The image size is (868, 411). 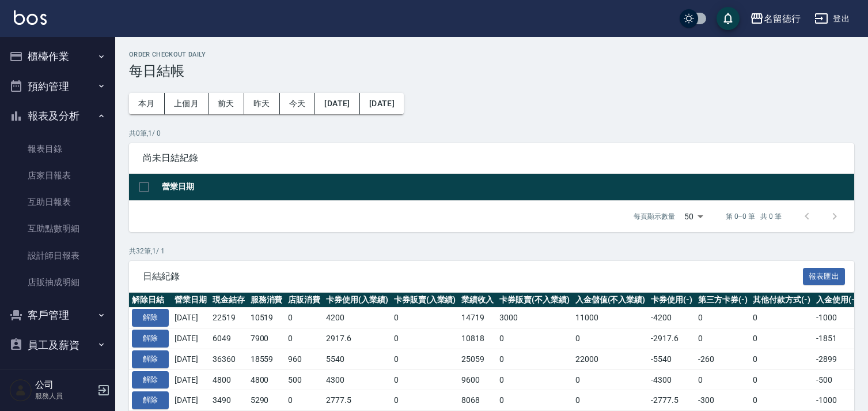 What do you see at coordinates (229, 359) in the screenshot?
I see `td: 36360` at bounding box center [229, 359].